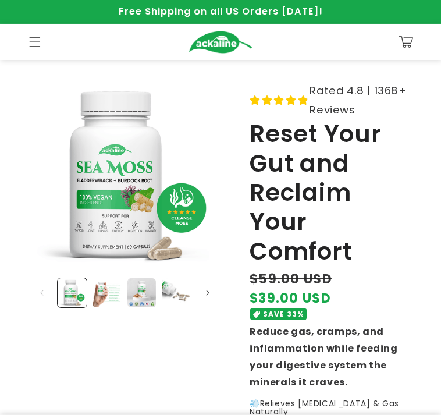 This screenshot has width=441, height=415. Describe the element at coordinates (291, 279) in the screenshot. I see `s: $59.00 USD` at that location.